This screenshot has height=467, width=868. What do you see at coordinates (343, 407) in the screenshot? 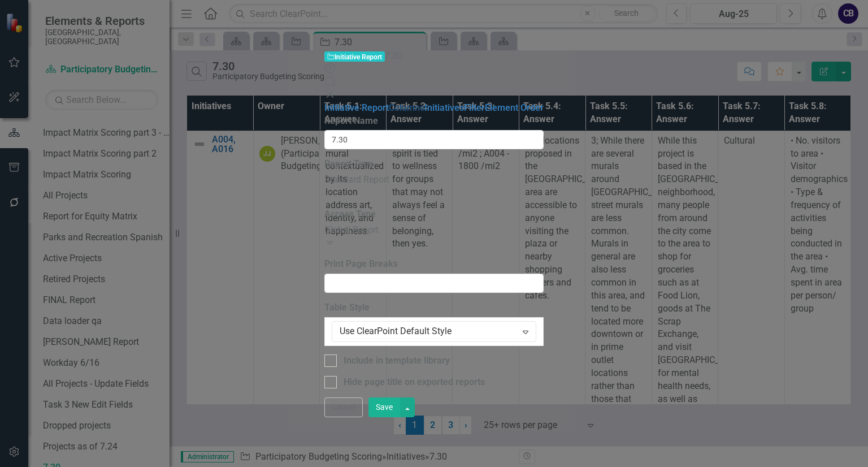
I see `button: Cancel` at bounding box center [343, 407].